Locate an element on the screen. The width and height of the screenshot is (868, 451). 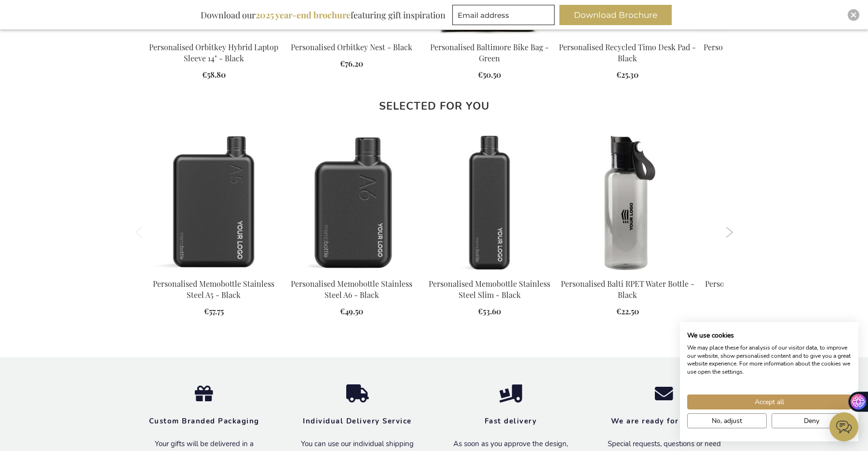
button: Next is located at coordinates (729, 232).